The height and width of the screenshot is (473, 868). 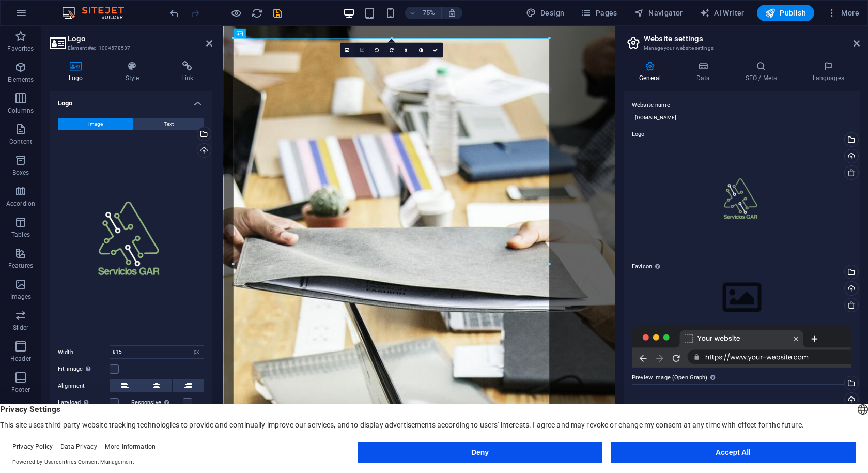 I want to click on a: Rotate right 90°, so click(x=391, y=50).